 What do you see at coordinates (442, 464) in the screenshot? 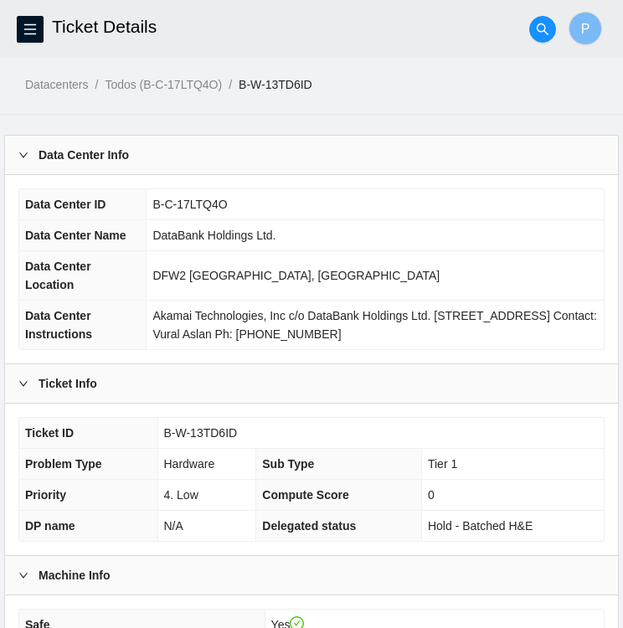
I see `span: Tier 1` at bounding box center [442, 464].